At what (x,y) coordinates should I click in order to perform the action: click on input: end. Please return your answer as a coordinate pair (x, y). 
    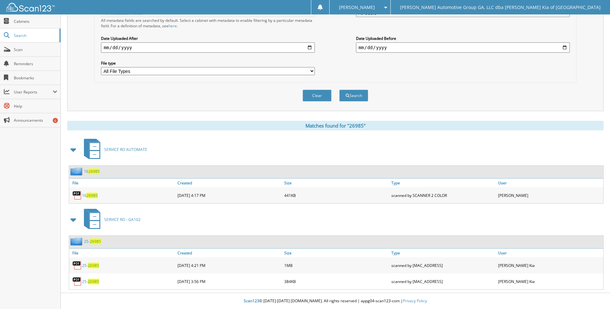
    Looking at the image, I should click on (462, 48).